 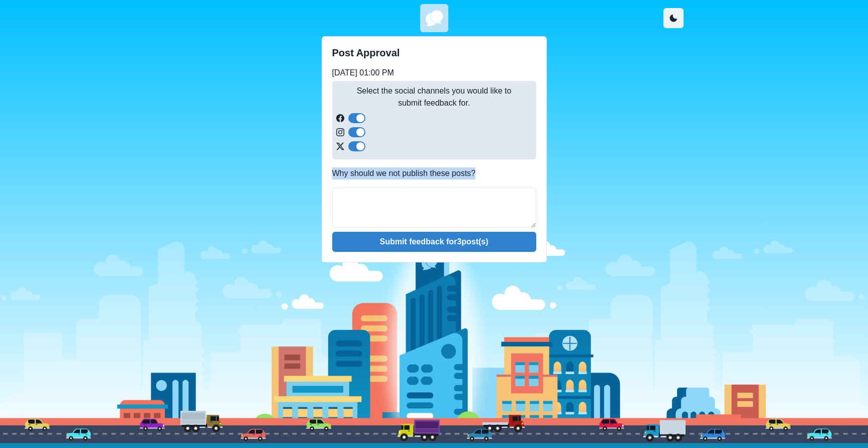 I want to click on img: u8dYElcwoIgCIIgCIIgCIIgCIIgCIIgCIIgCIIgCIIgCIIgCIIgCIIgCIIgCIIgCIKgBfgfhTKg+uHK8RYAAAAASUVORK5CYII=, so click(x=435, y=18).